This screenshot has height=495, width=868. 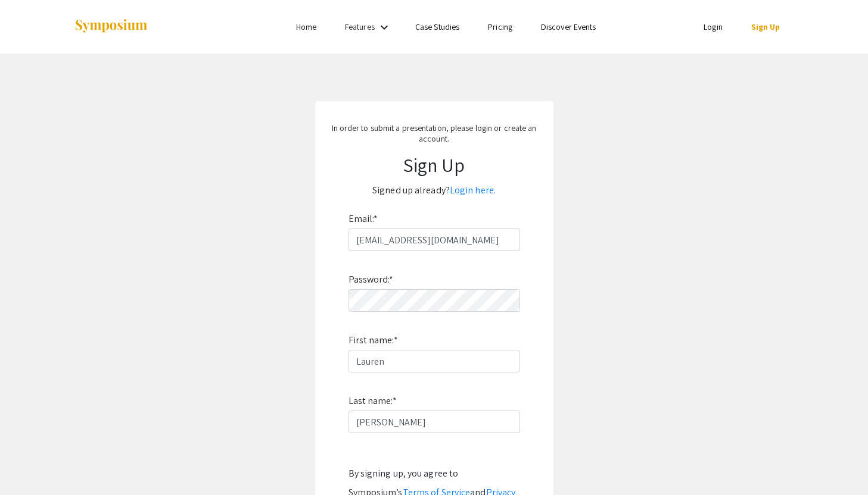 What do you see at coordinates (434, 190) in the screenshot?
I see `p: Signed up already?` at bounding box center [434, 190].